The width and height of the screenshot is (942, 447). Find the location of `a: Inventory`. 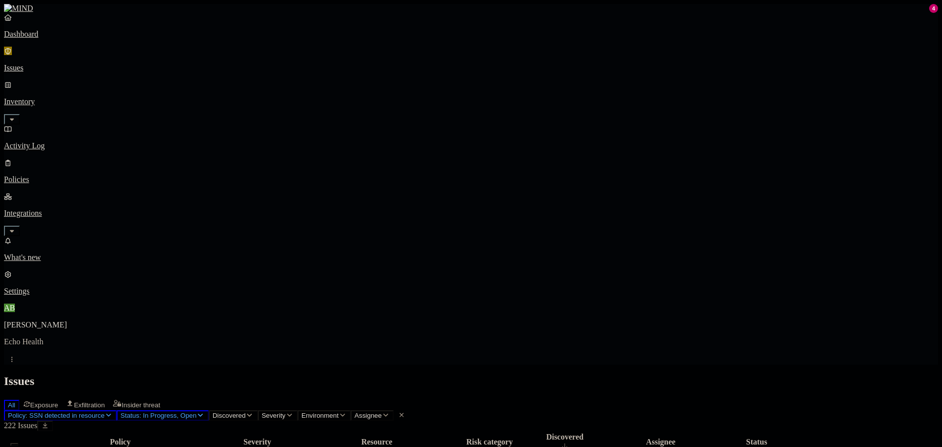

a: Inventory is located at coordinates (471, 102).